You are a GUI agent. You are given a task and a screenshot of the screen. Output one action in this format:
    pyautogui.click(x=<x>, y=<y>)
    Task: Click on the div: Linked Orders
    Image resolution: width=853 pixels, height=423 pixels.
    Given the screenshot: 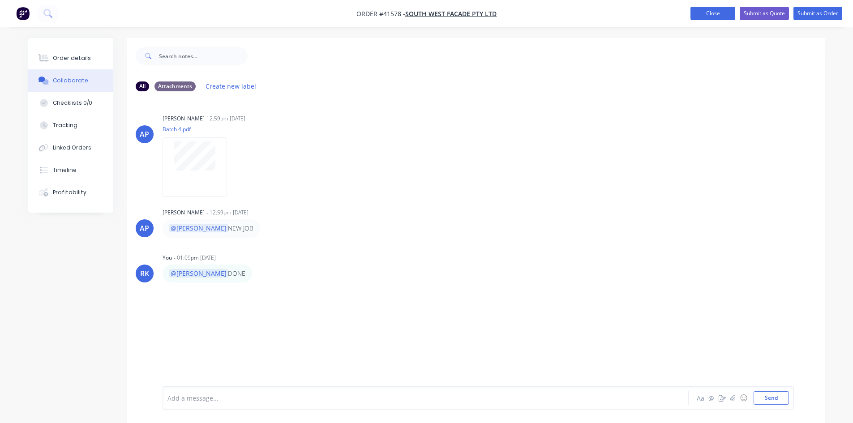 What is the action you would take?
    pyautogui.click(x=72, y=148)
    